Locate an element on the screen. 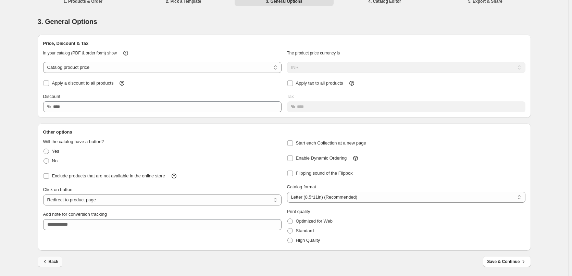  span: Print quality is located at coordinates (299, 211).